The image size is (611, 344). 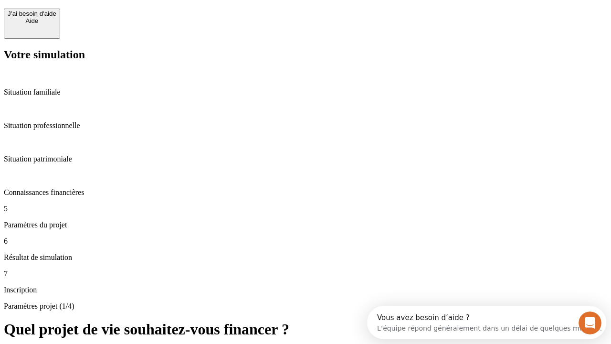 I want to click on div: L’équipe répond généralement dans un délai de quelques minutes., so click(x=122, y=21).